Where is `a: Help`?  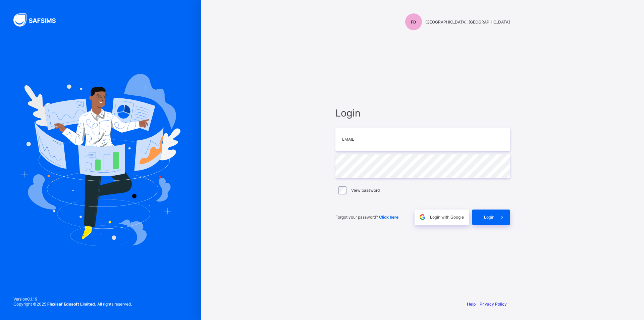
a: Help is located at coordinates (471, 304).